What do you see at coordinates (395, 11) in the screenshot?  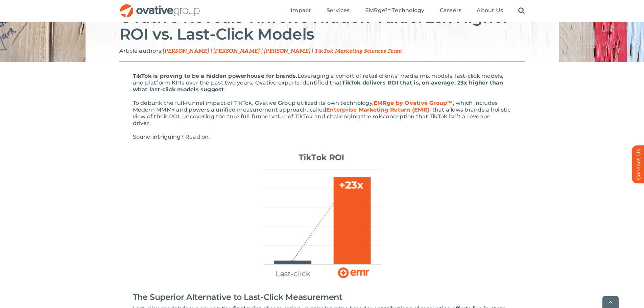 I see `a: EMRge™ Technology` at bounding box center [395, 11].